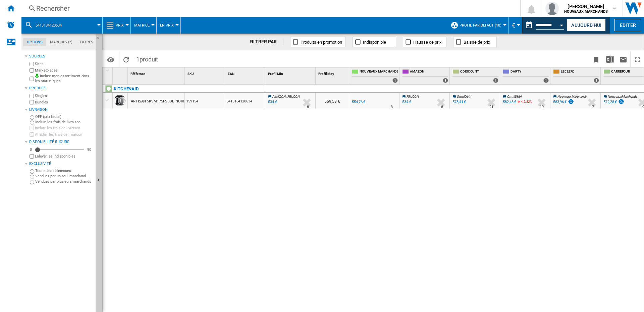  Describe the element at coordinates (168, 25) in the screenshot. I see `button: En Prix` at that location.